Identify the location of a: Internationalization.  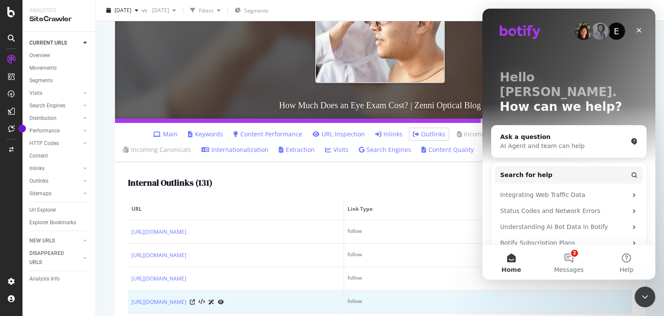
(235, 150).